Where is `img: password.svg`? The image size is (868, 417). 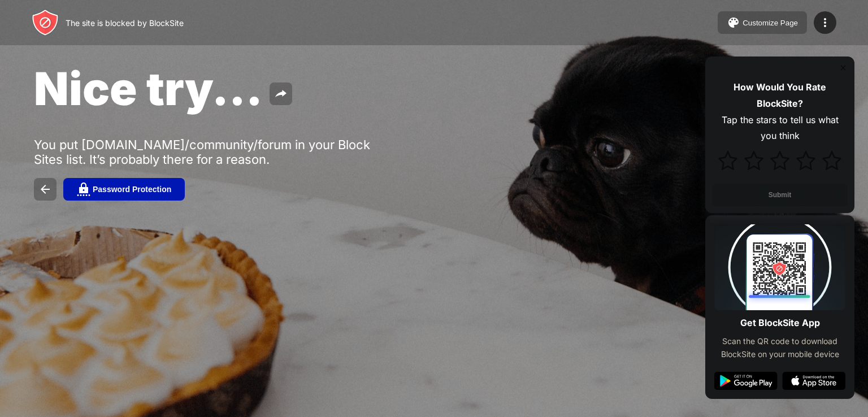
img: password.svg is located at coordinates (84, 189).